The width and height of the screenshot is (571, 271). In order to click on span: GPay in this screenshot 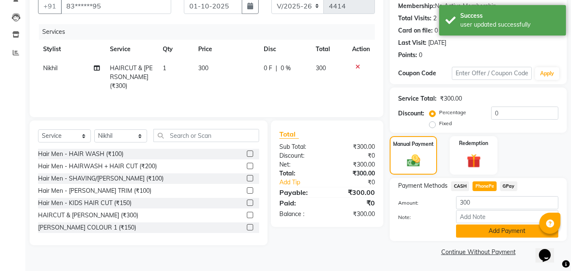, I will do `click(509, 186)`.